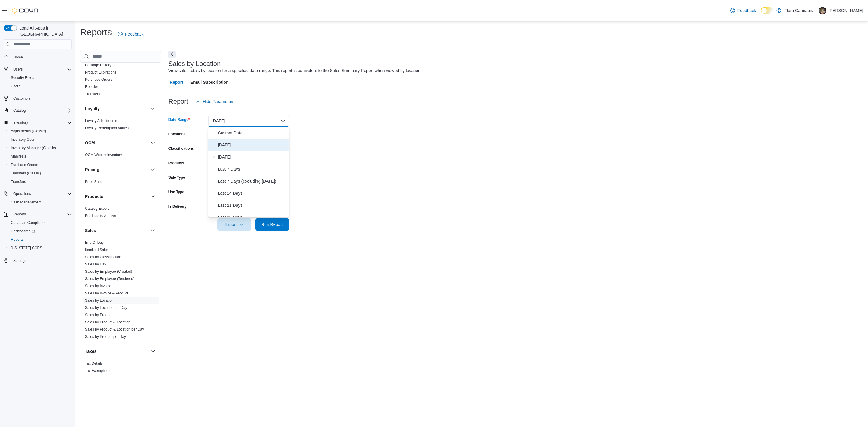 This screenshot has height=427, width=868. I want to click on h3: Sales, so click(90, 231).